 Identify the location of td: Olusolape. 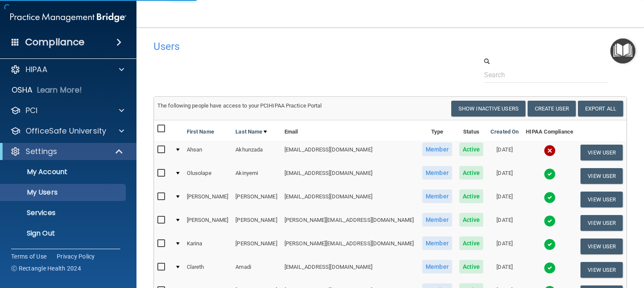
(208, 176).